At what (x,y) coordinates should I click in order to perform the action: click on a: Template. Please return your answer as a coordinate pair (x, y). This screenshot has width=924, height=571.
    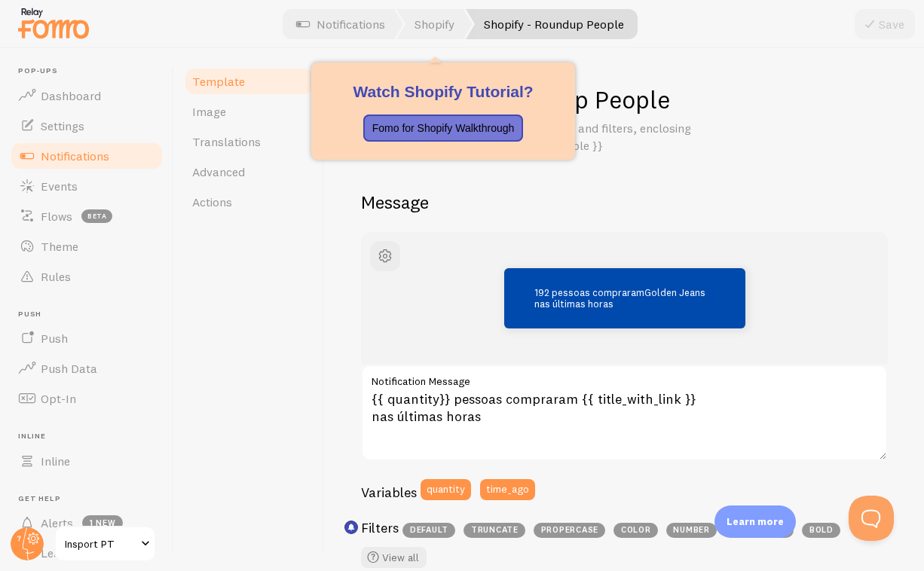
    Looking at the image, I should click on (248, 81).